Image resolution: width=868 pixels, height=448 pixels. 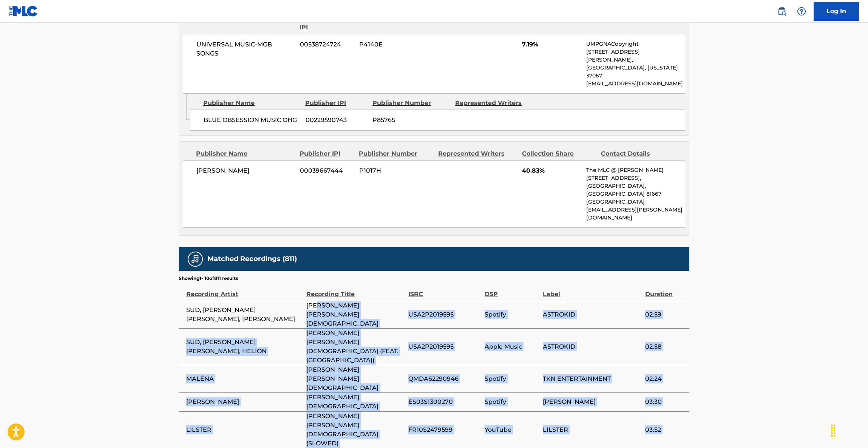 I want to click on span: 00039667444, so click(x=327, y=171).